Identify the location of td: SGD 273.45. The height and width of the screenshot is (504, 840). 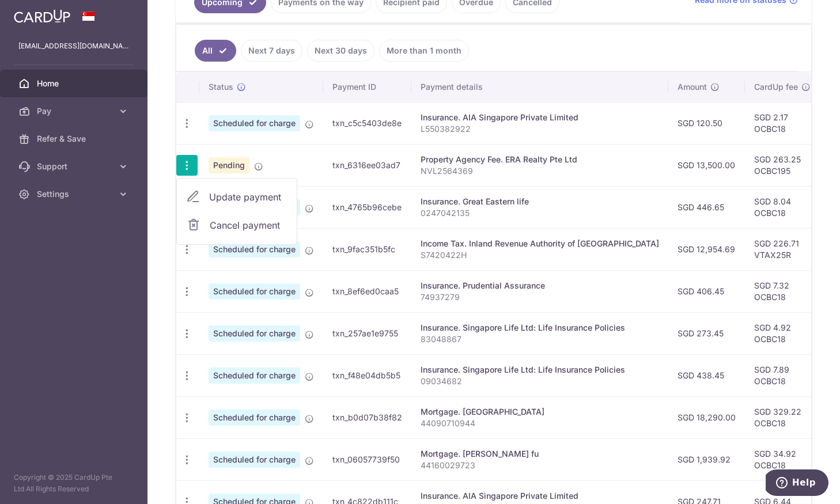
(706, 333).